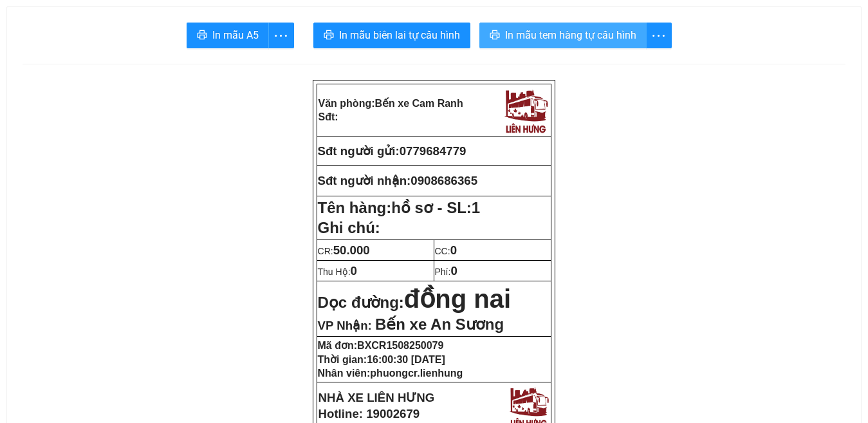 The height and width of the screenshot is (423, 868). I want to click on strong: Tên hàng:, so click(399, 207).